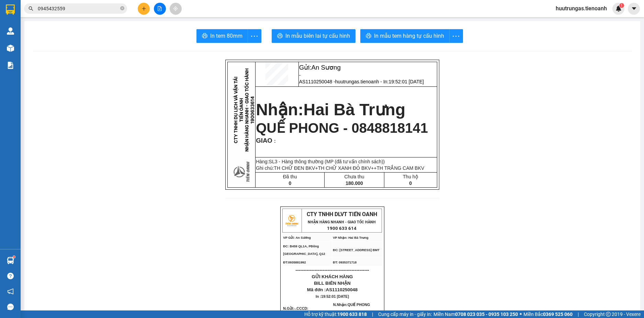 This screenshot has height=318, width=644. Describe the element at coordinates (264, 140) in the screenshot. I see `span: GIAO` at that location.